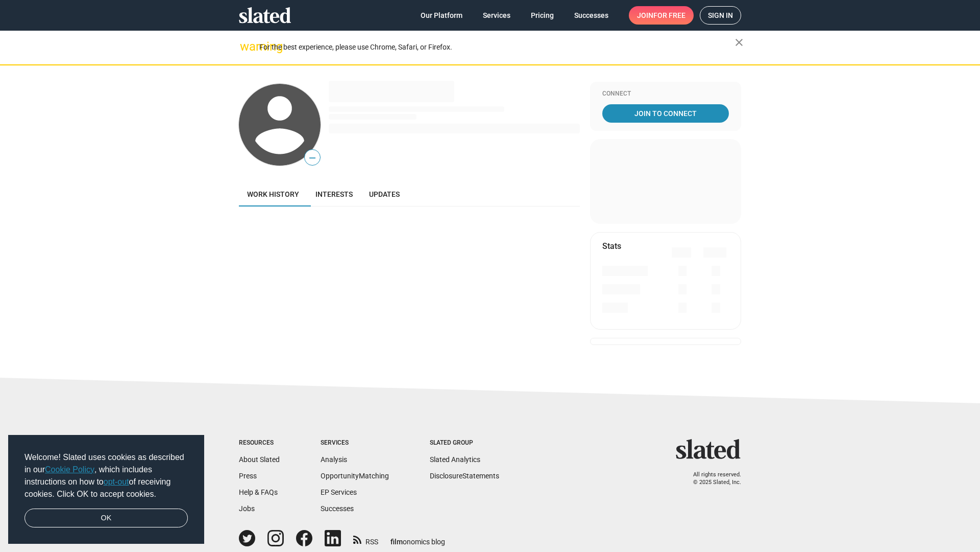 The height and width of the screenshot is (552, 980). I want to click on div: Slated Group, so click(464, 443).